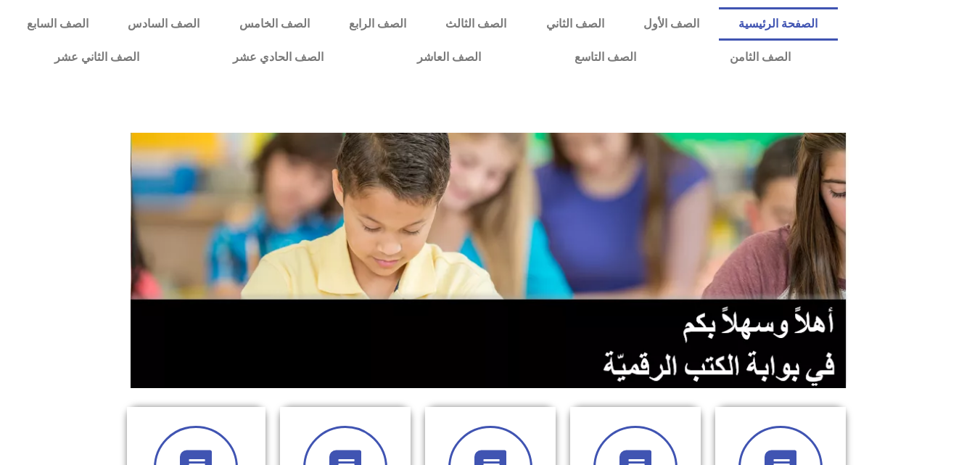 This screenshot has width=980, height=465. Describe the element at coordinates (671, 24) in the screenshot. I see `a: الصف الأول` at that location.